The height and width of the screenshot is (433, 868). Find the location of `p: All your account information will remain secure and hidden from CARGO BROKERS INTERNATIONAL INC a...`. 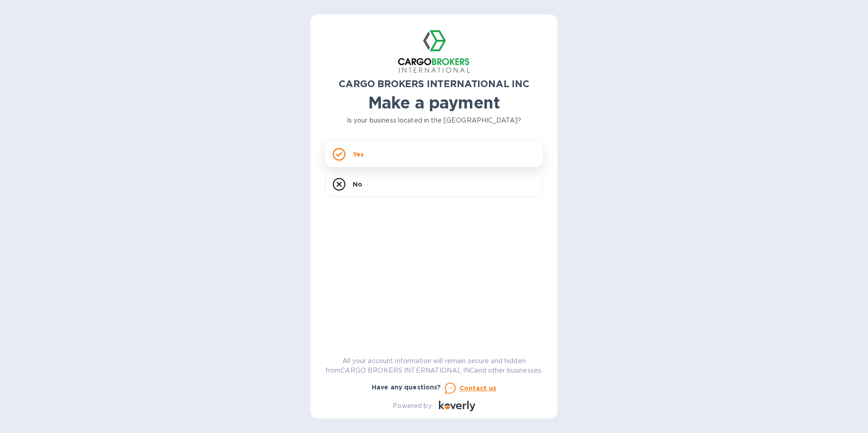

p: All your account information will remain secure and hidden from CARGO BROKERS INTERNATIONAL INC a... is located at coordinates (434, 366).